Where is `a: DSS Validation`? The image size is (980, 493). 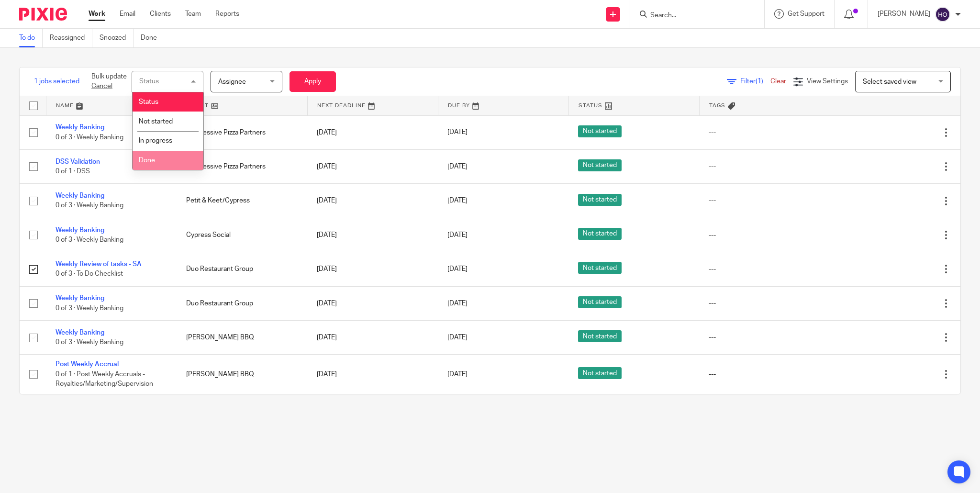
a: DSS Validation is located at coordinates (78, 162).